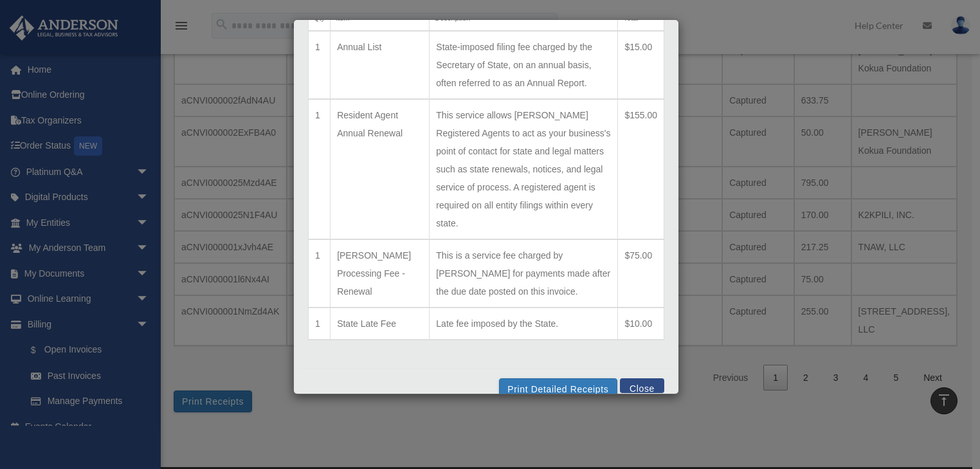 This screenshot has width=980, height=469. Describe the element at coordinates (641, 169) in the screenshot. I see `td: $155.00` at that location.